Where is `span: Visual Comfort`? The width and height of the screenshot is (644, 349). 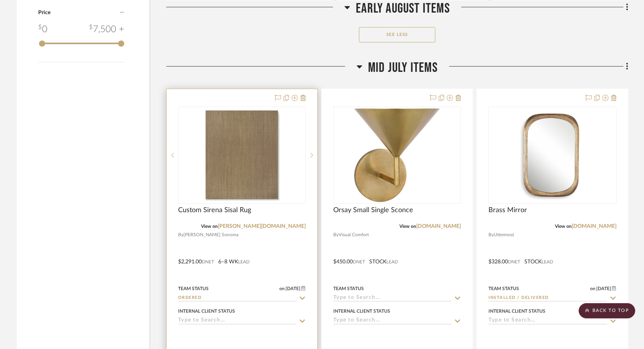 span: Visual Comfort is located at coordinates (354, 235).